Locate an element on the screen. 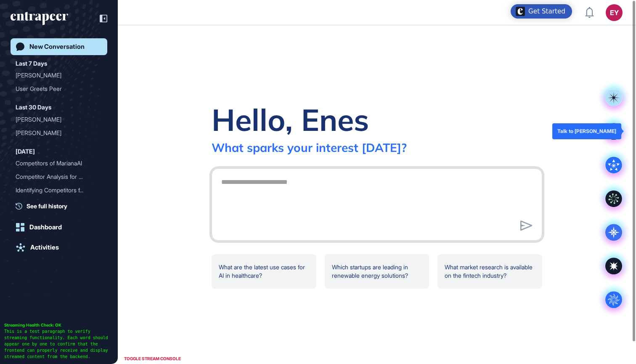 The image size is (636, 364). div: Get Started is located at coordinates (547, 11).